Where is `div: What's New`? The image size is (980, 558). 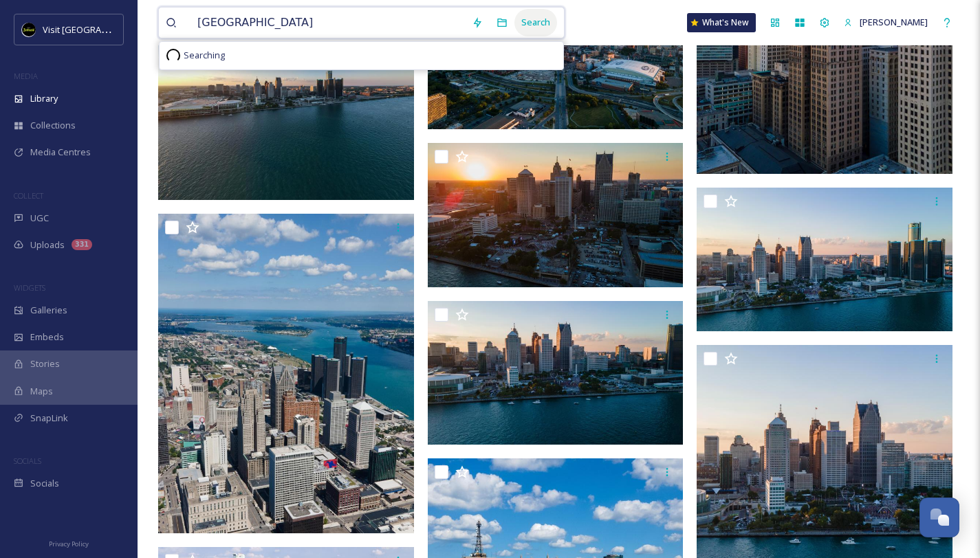
div: What's New is located at coordinates (722, 23).